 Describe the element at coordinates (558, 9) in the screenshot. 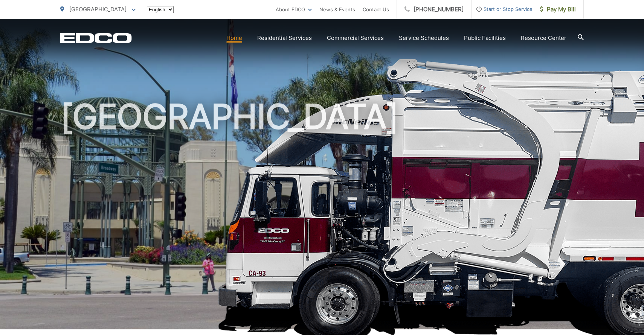

I see `span: Pay My Bill` at that location.